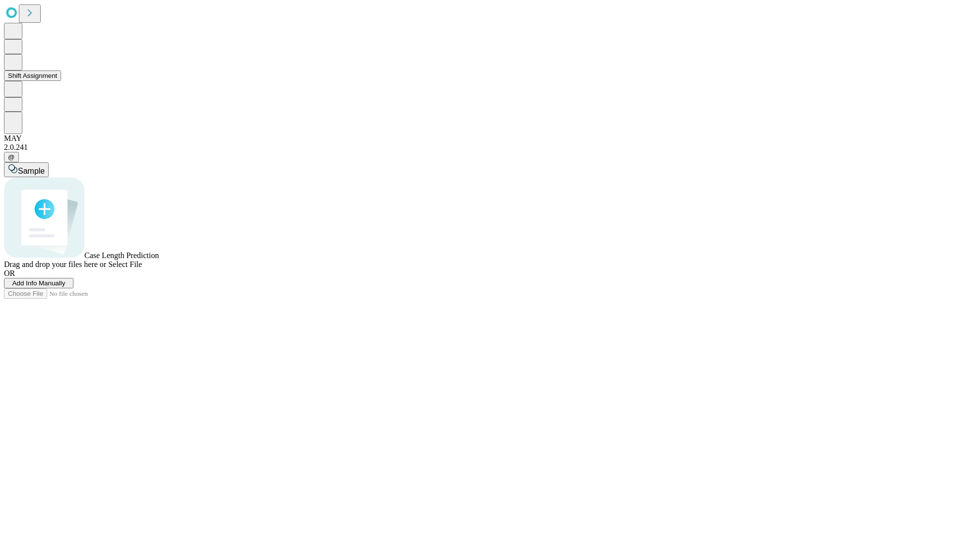 Image resolution: width=953 pixels, height=536 pixels. Describe the element at coordinates (39, 283) in the screenshot. I see `span: Add Info Manually` at that location.